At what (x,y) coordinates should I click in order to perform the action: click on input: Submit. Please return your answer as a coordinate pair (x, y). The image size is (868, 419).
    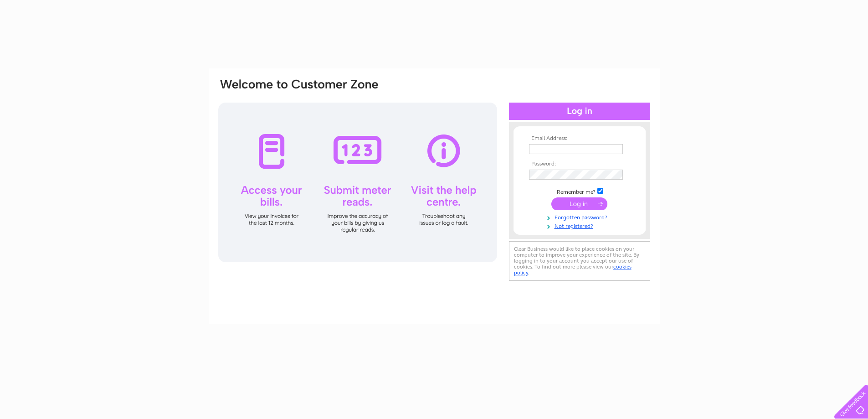
    Looking at the image, I should click on (579, 204).